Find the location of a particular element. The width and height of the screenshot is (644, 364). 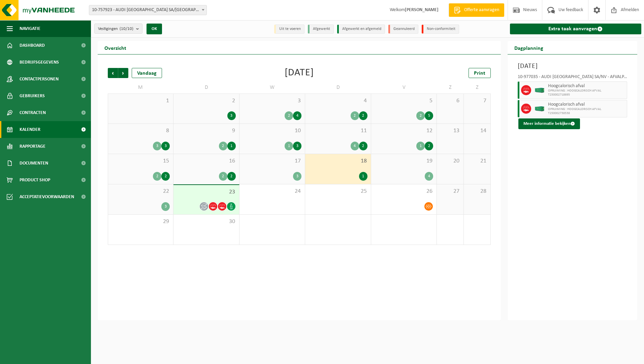

span: 28 is located at coordinates (477, 191).